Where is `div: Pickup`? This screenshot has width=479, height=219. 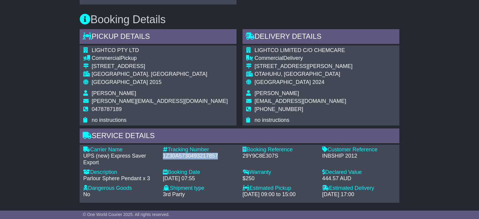 div: Pickup is located at coordinates (160, 58).